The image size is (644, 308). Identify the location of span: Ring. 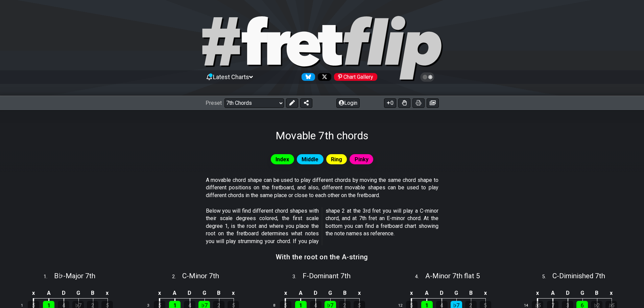
(336, 159).